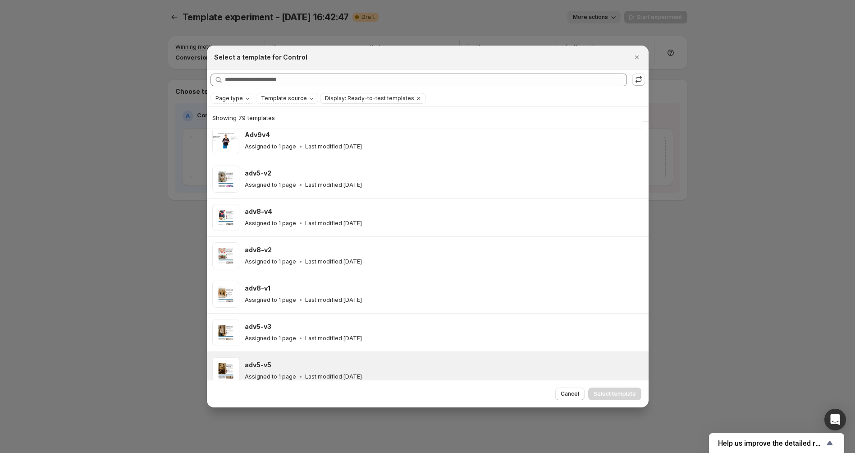 The width and height of the screenshot is (855, 453). Describe the element at coordinates (243, 118) in the screenshot. I see `span: Showing 79 templates` at that location.